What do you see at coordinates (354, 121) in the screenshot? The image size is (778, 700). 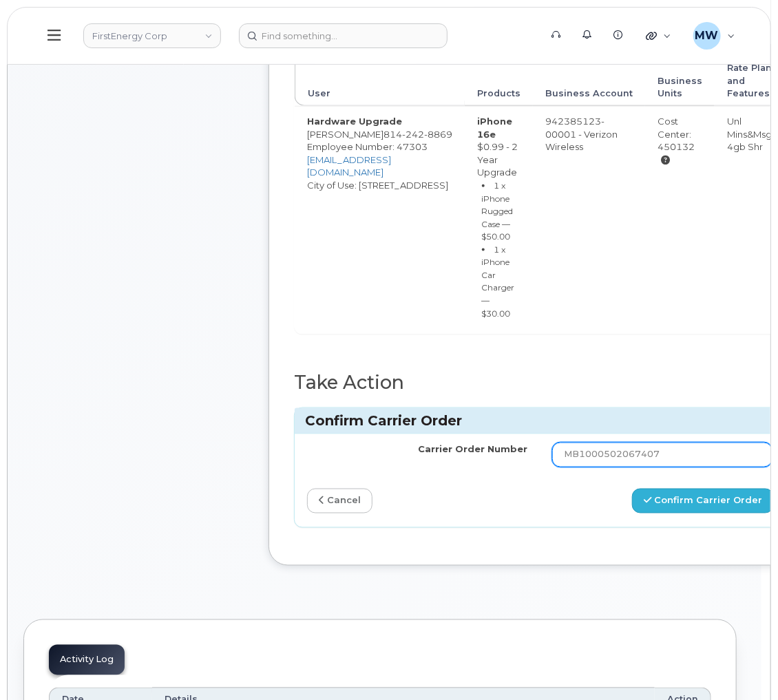 I see `strong: Hardware Upgrade` at bounding box center [354, 121].